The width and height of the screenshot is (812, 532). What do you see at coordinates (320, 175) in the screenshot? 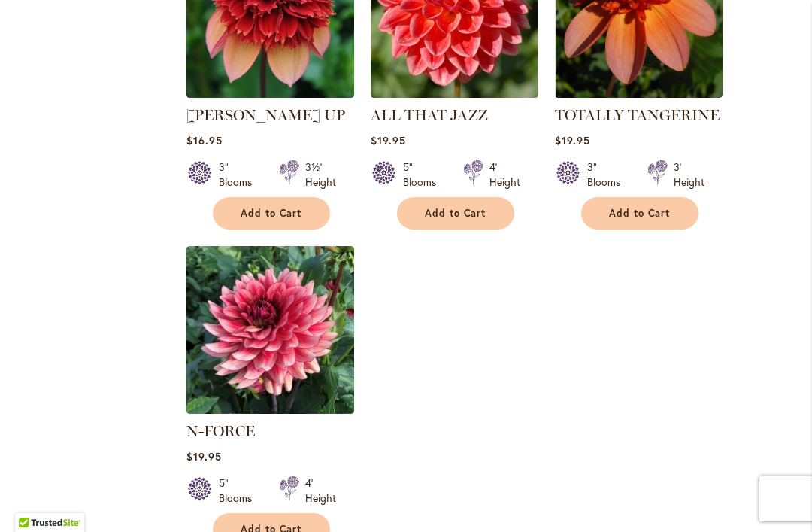
I see `div: 3½' Height` at bounding box center [320, 175].